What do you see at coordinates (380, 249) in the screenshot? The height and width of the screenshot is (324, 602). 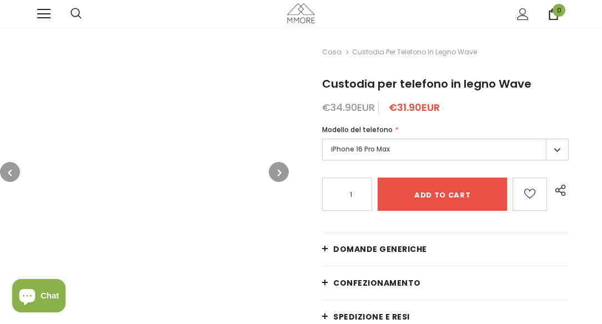 I see `span: Domande generiche` at bounding box center [380, 249].